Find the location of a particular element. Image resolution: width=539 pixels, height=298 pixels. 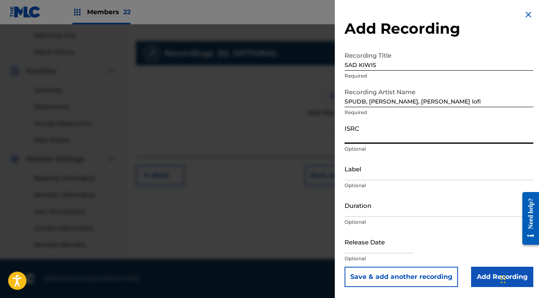

div: Need help? is located at coordinates (14, 28).